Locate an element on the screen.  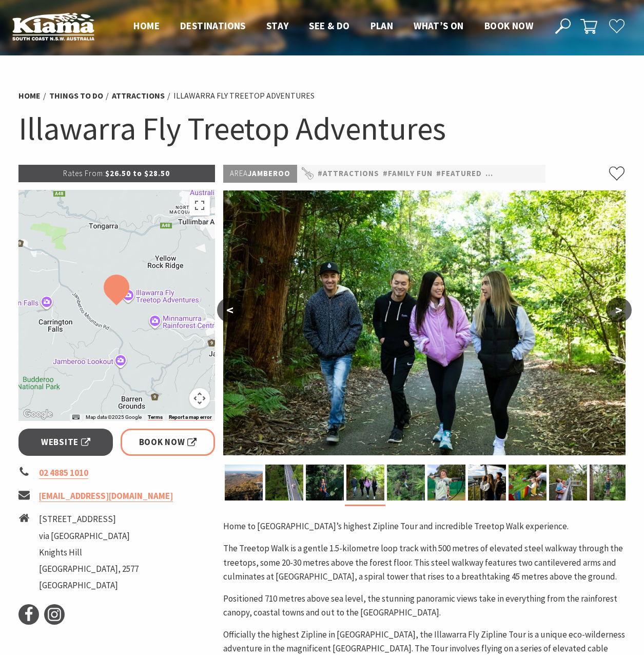
img: Knights Tower at Illawarra Fly is located at coordinates (244, 482).